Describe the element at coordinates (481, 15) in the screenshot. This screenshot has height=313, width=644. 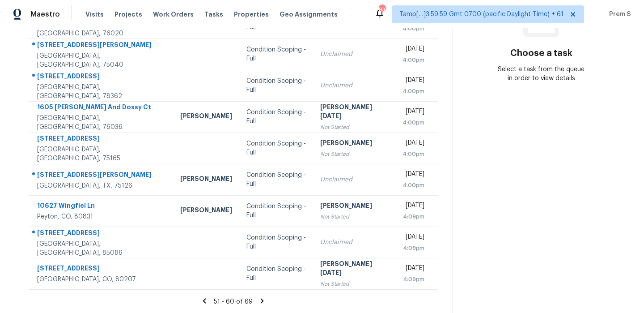
I see `span: Tamp[…]3:59:59 Gmt 0700 (pacific Daylight Time) + 61` at that location.